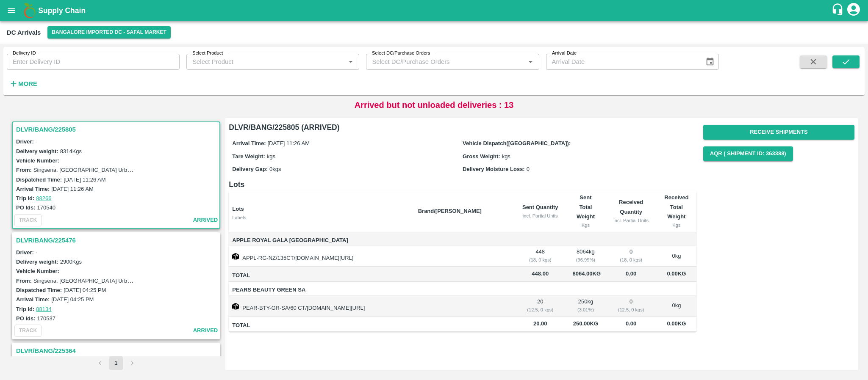 The height and width of the screenshot is (380, 868). Describe the element at coordinates (778, 132) in the screenshot. I see `button: Receive Shipments` at that location.